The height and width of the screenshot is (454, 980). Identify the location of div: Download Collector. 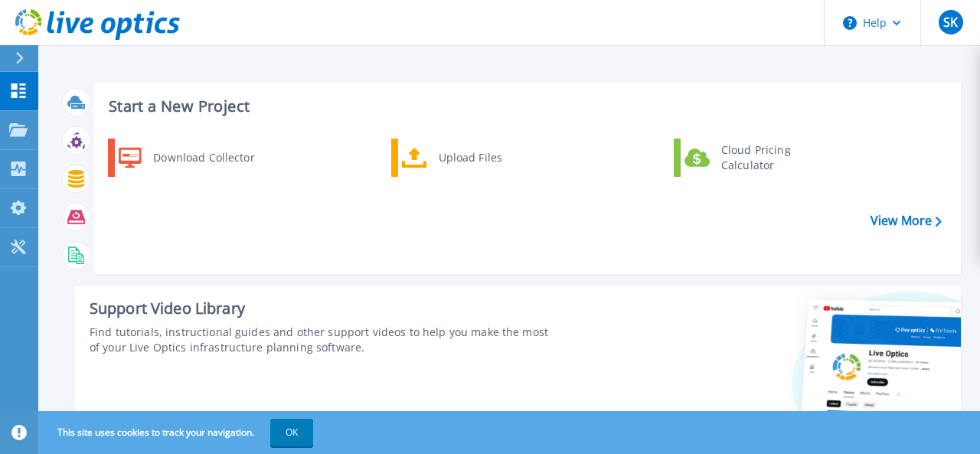
(203, 157).